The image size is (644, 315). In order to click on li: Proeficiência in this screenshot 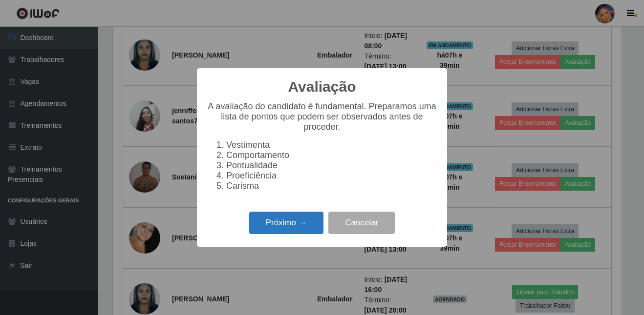, I will do `click(332, 176)`.